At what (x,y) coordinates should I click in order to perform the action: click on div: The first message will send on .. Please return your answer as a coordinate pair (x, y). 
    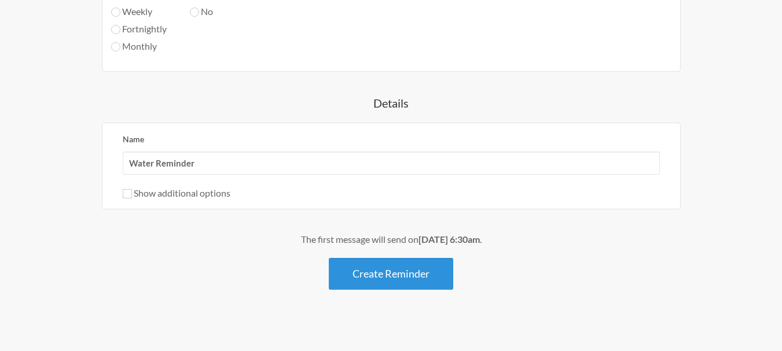
    Looking at the image, I should click on (391, 240).